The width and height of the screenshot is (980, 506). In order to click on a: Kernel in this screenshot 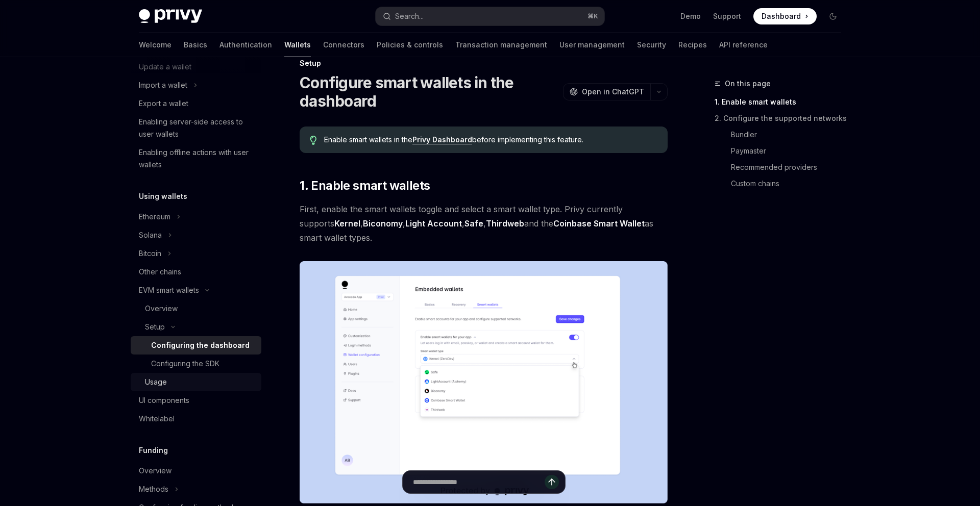, I will do `click(347, 223)`.